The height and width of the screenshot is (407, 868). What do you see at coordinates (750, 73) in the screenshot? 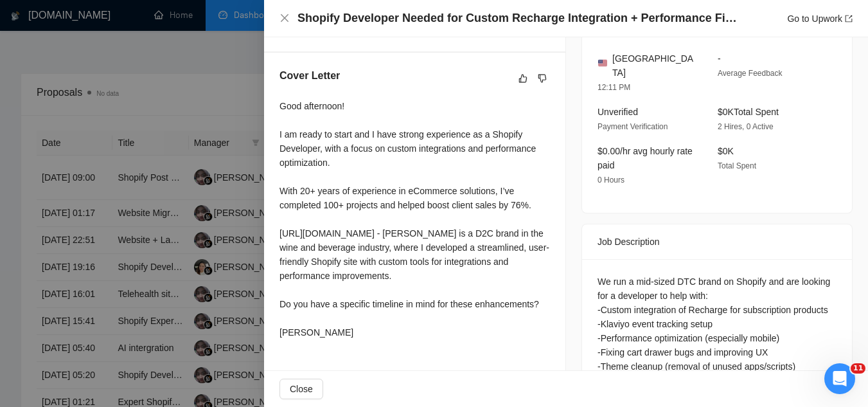
I see `span: Average Feedback` at bounding box center [750, 73].